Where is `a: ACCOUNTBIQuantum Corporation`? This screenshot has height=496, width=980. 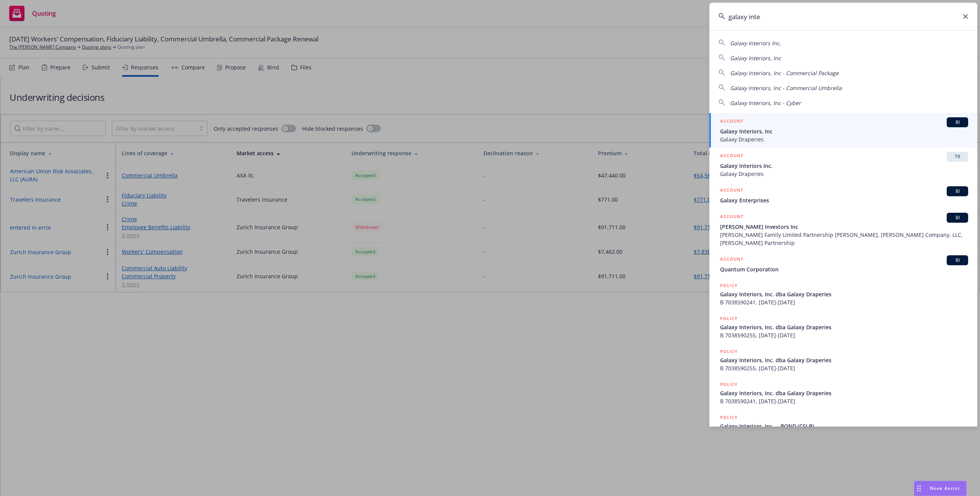
a: ACCOUNTBIQuantum Corporation is located at coordinates (843, 264).